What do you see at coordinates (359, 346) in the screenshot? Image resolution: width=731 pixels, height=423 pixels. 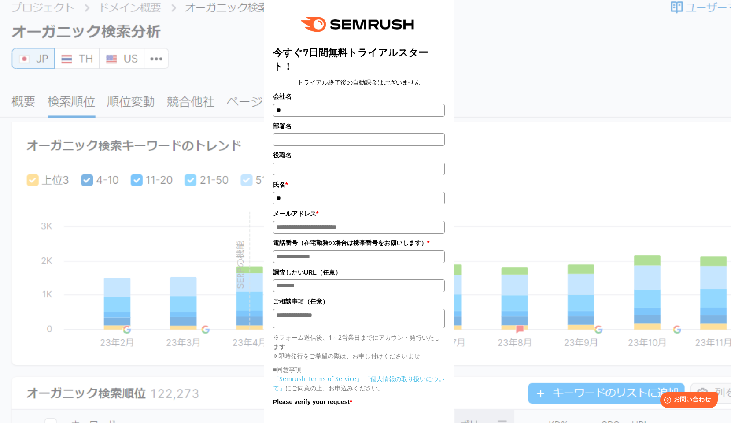 I see `p: ※フォーム送信後、1～2営業日までにアカウント発行いたします ※即時発行をご希望の際は、お申し付けくださいませ` at bounding box center [359, 346].